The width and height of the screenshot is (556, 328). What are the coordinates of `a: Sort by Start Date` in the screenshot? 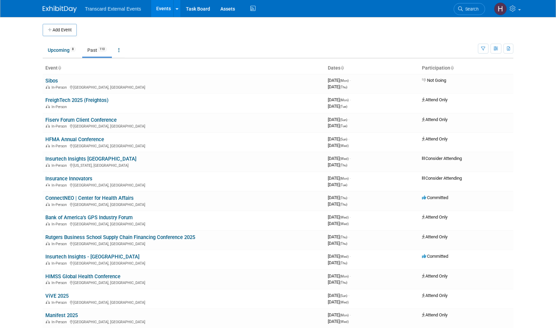 It's located at (342, 68).